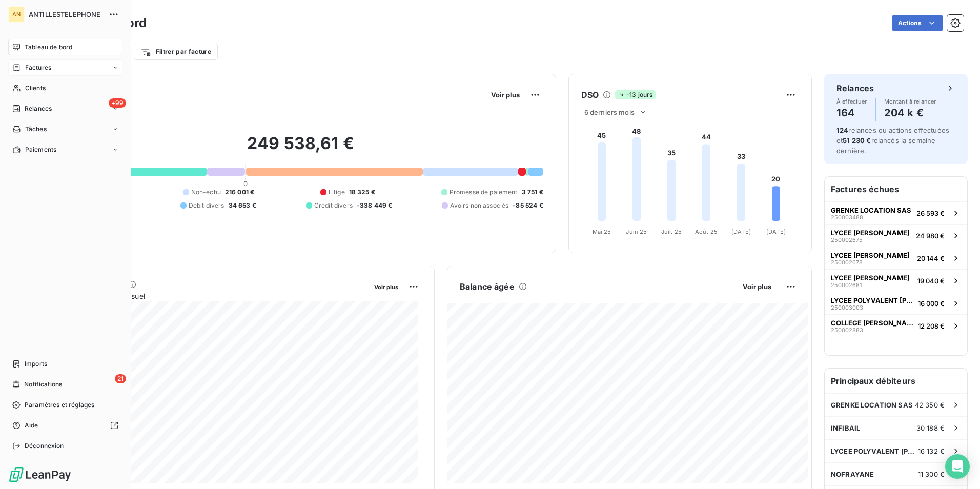  I want to click on span: Factures, so click(38, 68).